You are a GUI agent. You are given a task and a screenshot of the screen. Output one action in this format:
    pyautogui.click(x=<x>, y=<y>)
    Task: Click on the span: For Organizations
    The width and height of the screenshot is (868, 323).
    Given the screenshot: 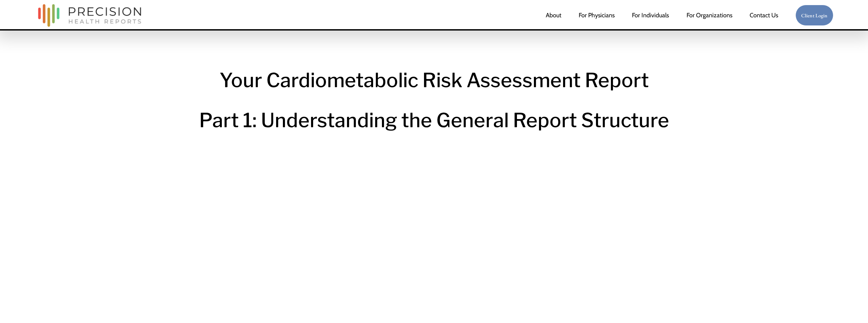 What is the action you would take?
    pyautogui.click(x=709, y=15)
    